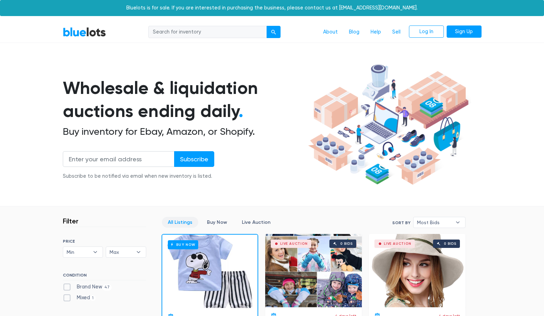 This screenshot has height=316, width=544. What do you see at coordinates (207, 32) in the screenshot?
I see `input: Search for inventory` at bounding box center [207, 32].